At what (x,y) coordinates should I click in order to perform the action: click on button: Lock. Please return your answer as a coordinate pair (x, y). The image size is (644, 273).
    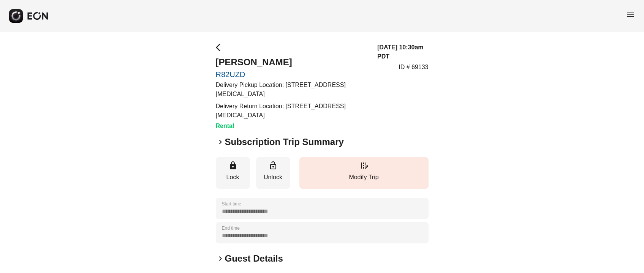
    Looking at the image, I should click on (233, 173).